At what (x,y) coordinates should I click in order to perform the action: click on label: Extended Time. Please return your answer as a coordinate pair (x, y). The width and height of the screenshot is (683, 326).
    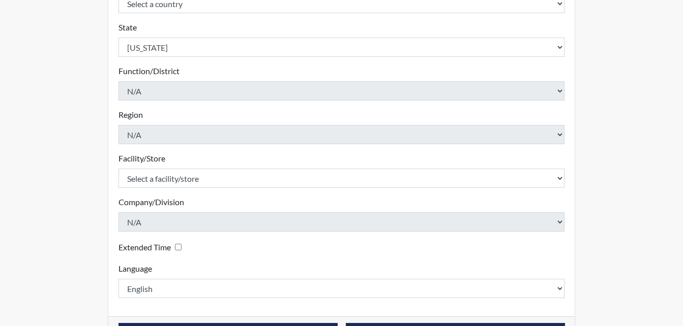
    Looking at the image, I should click on (144, 248).